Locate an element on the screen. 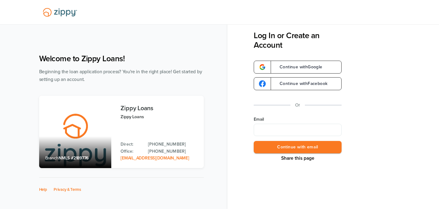  a: Help is located at coordinates (43, 190).